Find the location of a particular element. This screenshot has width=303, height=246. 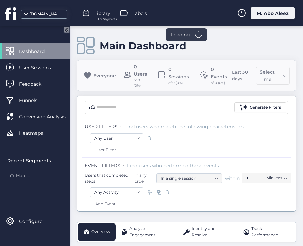

span: Loading is located at coordinates (181, 35).